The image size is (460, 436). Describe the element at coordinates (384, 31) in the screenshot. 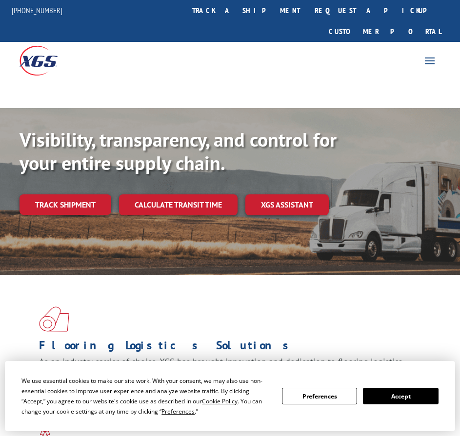

I see `a: Customer Portal` at that location.